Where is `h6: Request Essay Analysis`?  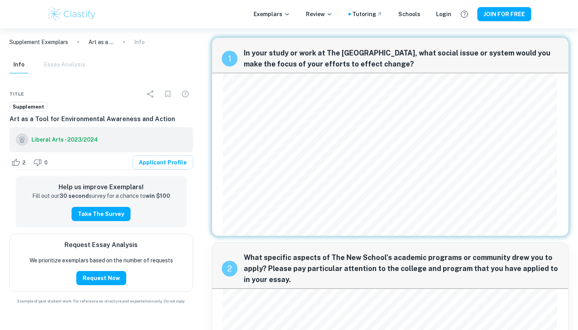 h6: Request Essay Analysis is located at coordinates (101, 245).